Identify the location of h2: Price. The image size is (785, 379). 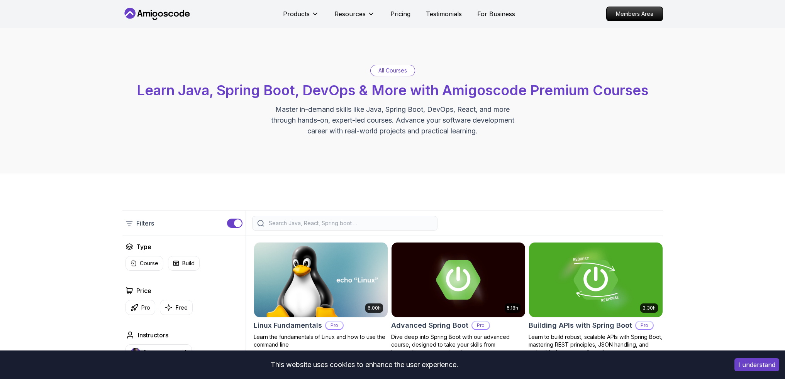
(144, 291).